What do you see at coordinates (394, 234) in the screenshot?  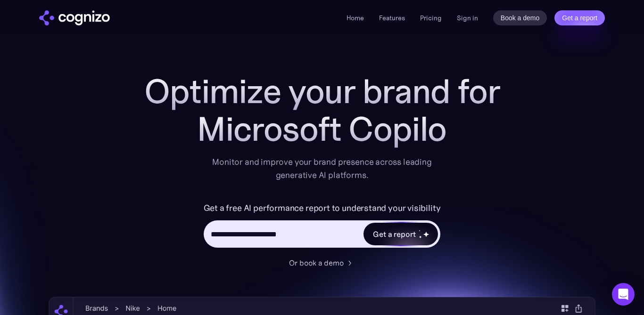 I see `div: Get a report` at bounding box center [394, 234].